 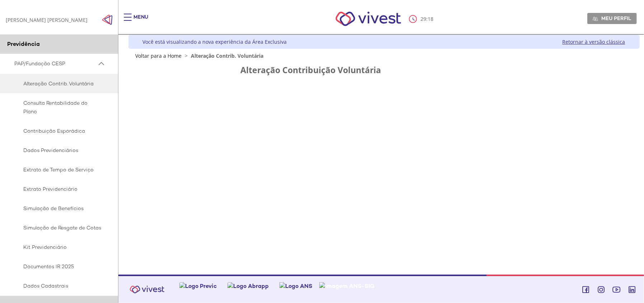 What do you see at coordinates (58, 248) in the screenshot?
I see `span: Kit Previdenciário` at bounding box center [58, 248].